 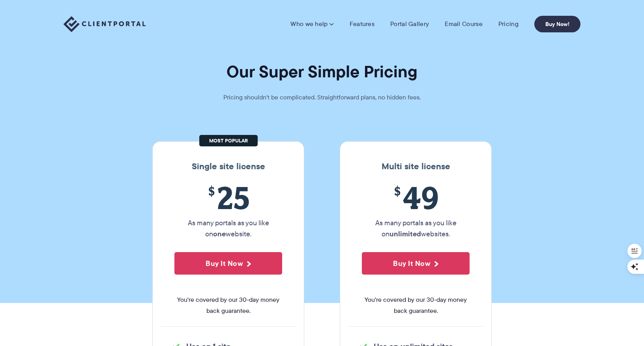 What do you see at coordinates (464, 24) in the screenshot?
I see `a: Email Course` at bounding box center [464, 24].